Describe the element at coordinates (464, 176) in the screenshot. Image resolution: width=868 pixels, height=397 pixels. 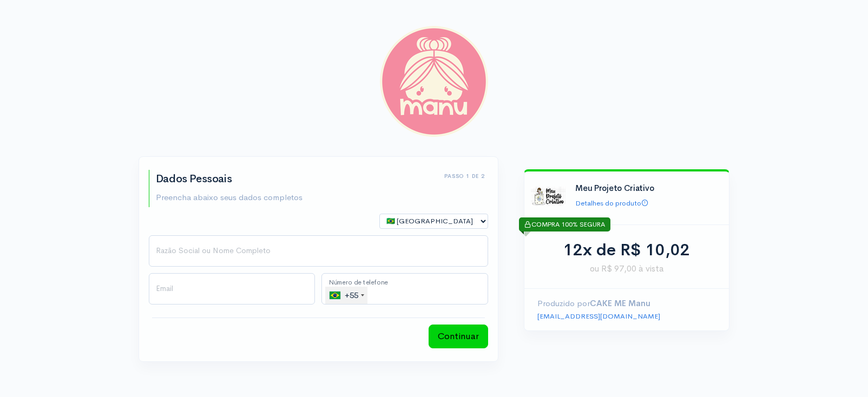
I see `h6: Passo 1 de 2` at that location.